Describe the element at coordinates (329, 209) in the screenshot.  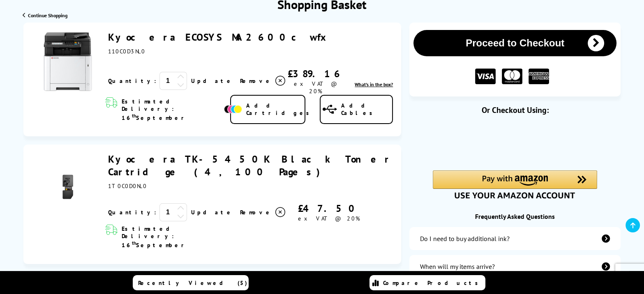
I see `div: £47.50` at that location.